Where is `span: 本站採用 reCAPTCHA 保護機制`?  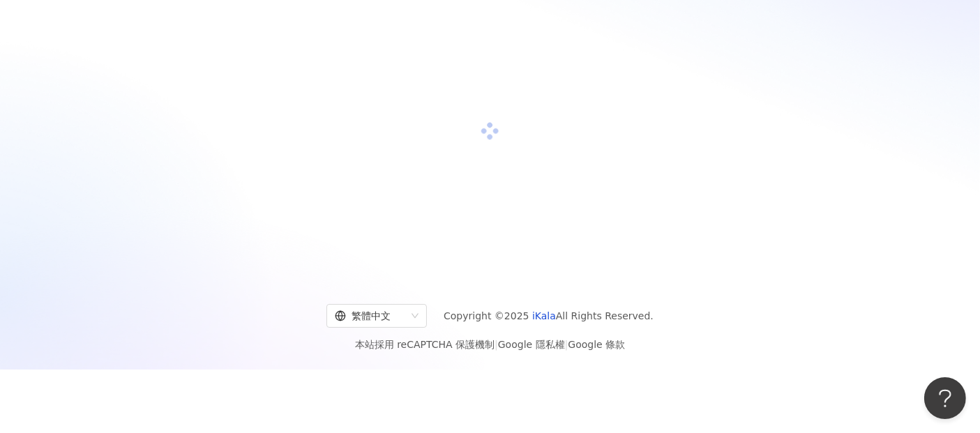
span: 本站採用 reCAPTCHA 保護機制 is located at coordinates (490, 345).